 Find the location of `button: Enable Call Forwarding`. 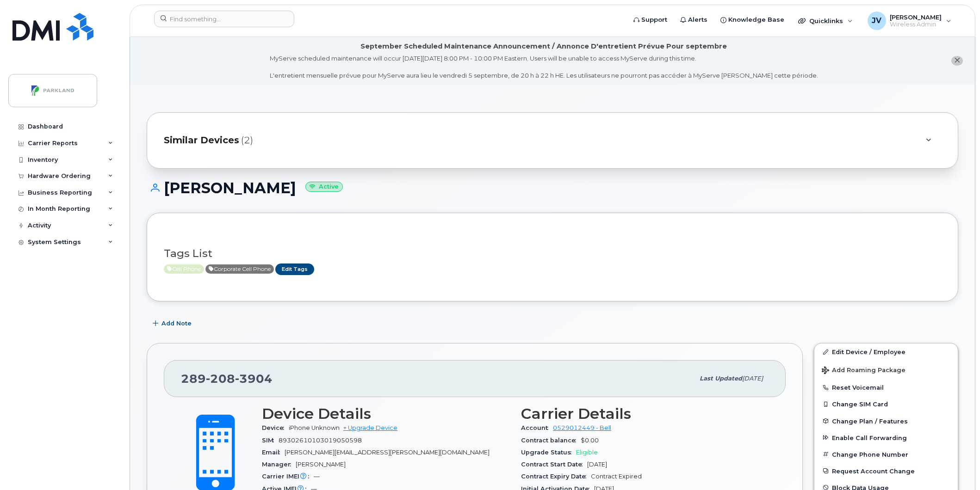

button: Enable Call Forwarding is located at coordinates (886, 438).